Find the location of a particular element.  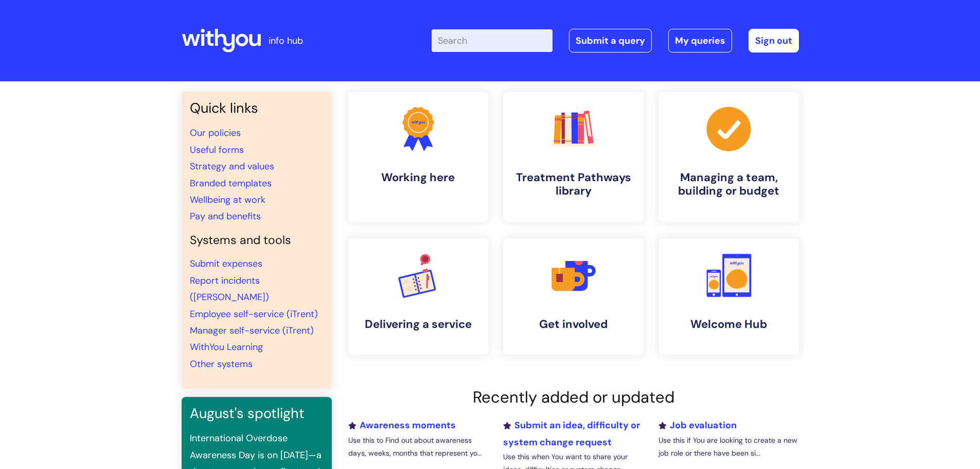

h4: Managing a team, building or budget is located at coordinates (729, 185).